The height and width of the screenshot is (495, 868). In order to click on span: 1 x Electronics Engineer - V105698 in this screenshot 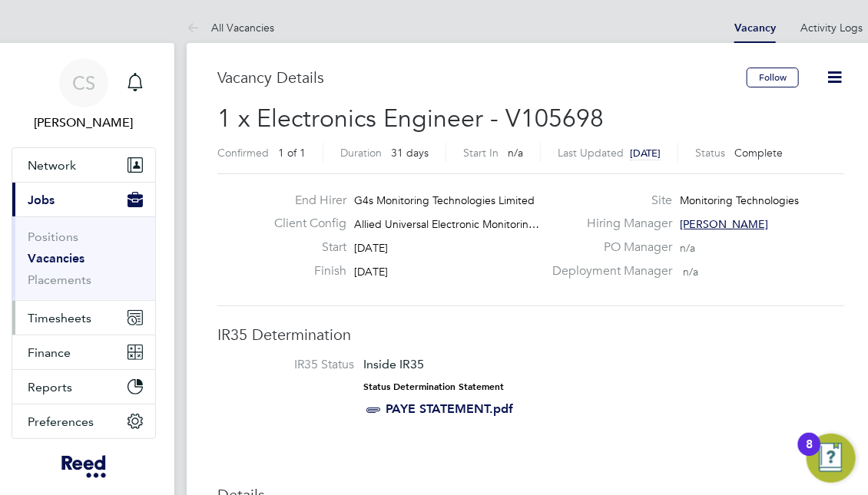, I will do `click(410, 118)`.